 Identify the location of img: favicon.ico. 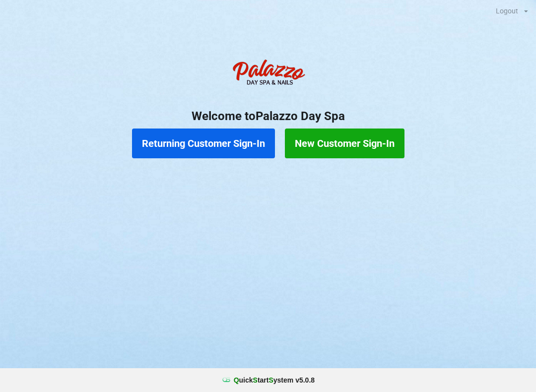
(226, 381).